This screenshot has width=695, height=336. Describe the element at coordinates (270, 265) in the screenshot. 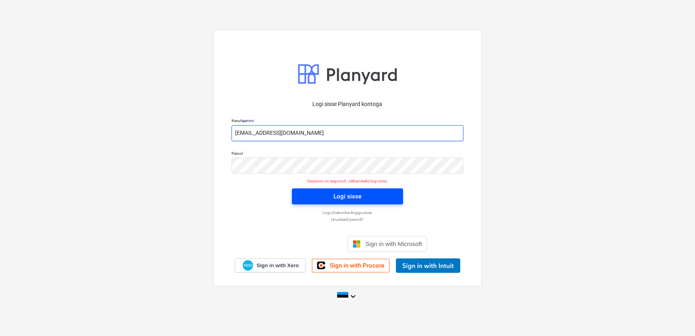

I see `a: Sign in with Xero` at that location.